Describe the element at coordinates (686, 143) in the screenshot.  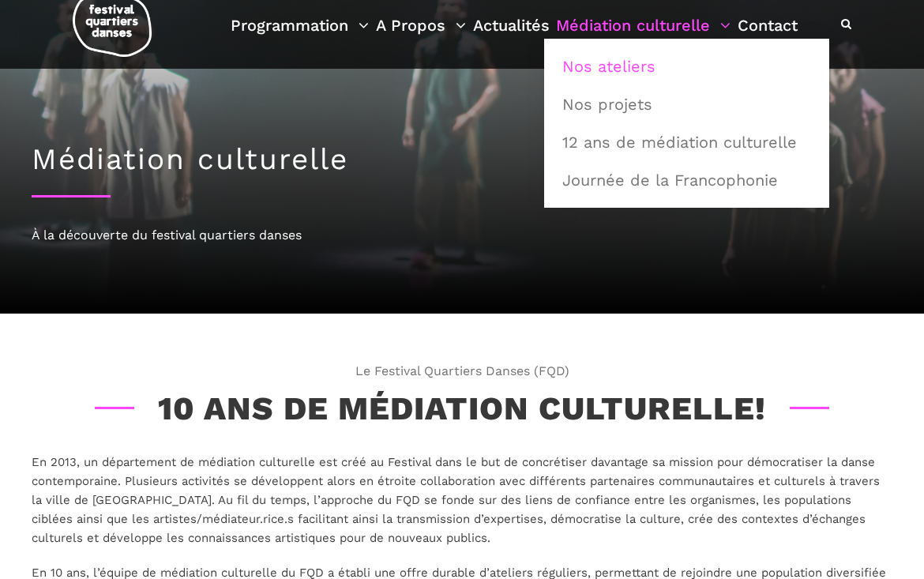
I see `a: 12 ans de médiation culturelle` at that location.